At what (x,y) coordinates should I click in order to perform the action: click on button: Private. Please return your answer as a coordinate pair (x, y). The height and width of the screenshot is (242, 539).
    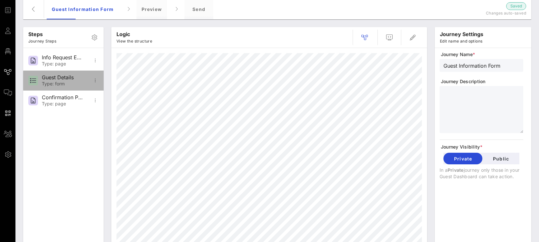
    Looking at the image, I should click on (463, 158).